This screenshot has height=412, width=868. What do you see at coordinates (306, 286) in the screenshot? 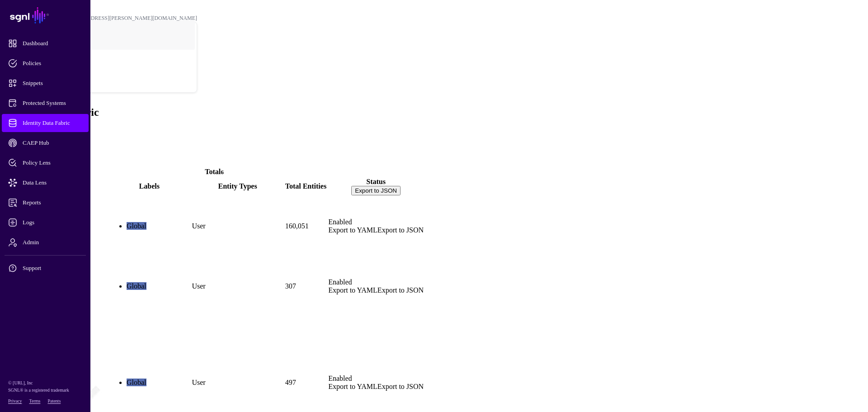
I see `td: 307` at bounding box center [306, 286].